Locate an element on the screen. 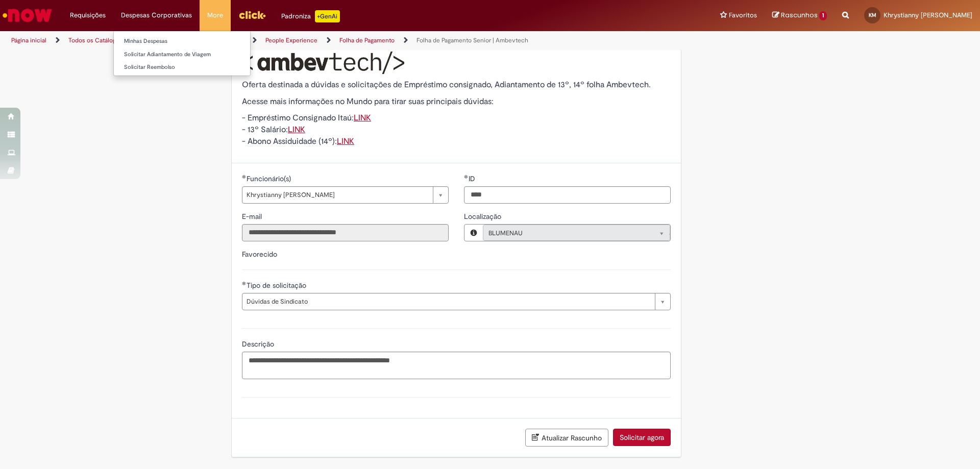 The image size is (980, 469). span: More is located at coordinates (215, 15).